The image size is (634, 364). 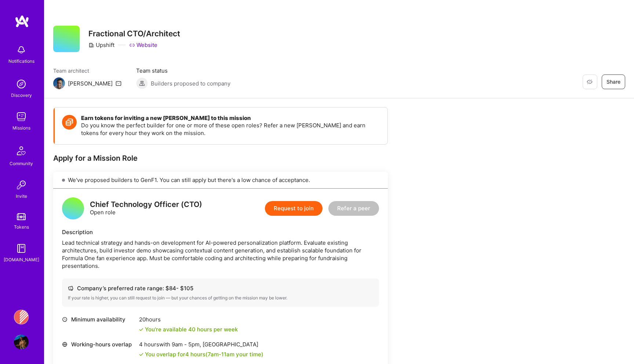 What do you see at coordinates (65, 344) in the screenshot?
I see `i: icon World` at bounding box center [65, 344].